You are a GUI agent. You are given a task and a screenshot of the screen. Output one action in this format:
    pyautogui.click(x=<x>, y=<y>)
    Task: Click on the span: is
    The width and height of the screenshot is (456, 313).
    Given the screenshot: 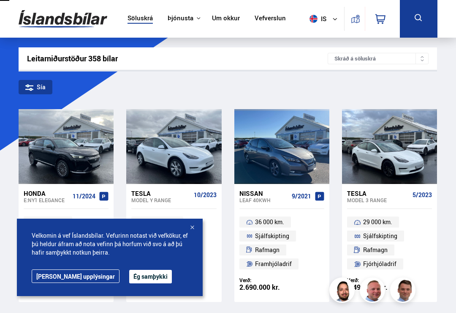 What is the action you would take?
    pyautogui.click(x=317, y=19)
    